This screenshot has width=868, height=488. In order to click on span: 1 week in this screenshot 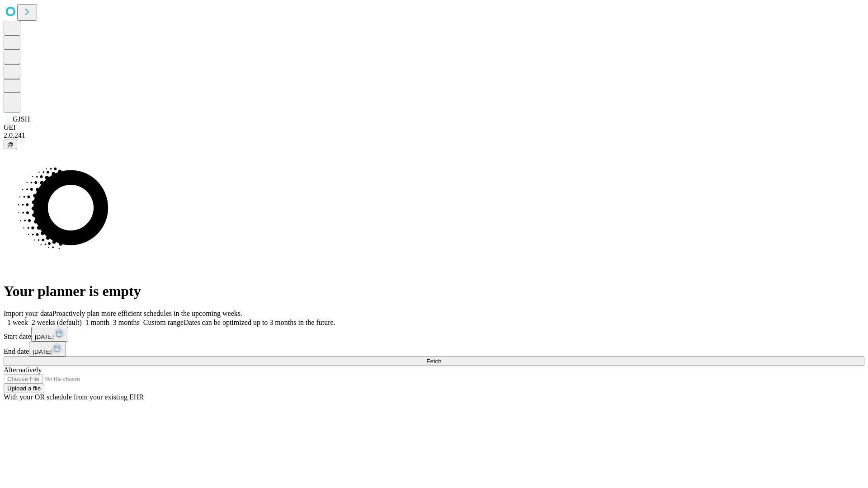, I will do `click(17, 322)`.